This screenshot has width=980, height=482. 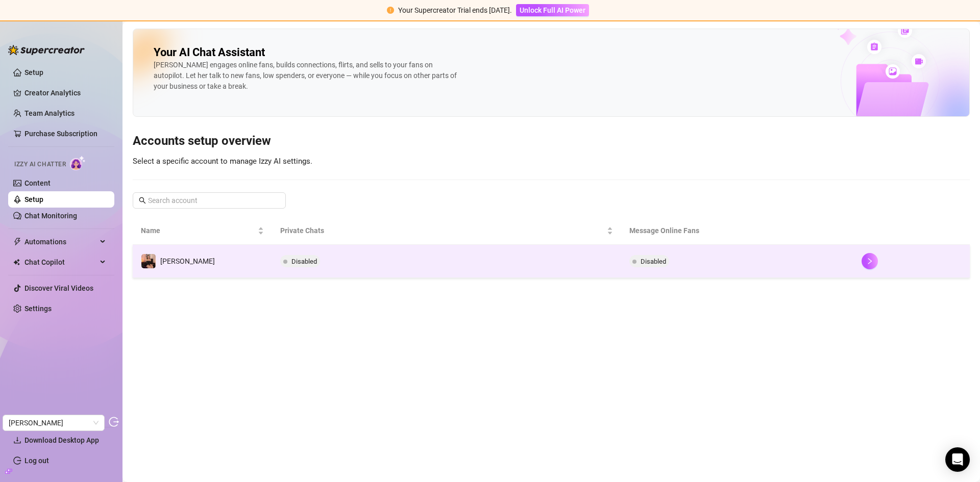 I want to click on img: logo-BBDzfeDw.svg, so click(x=46, y=50).